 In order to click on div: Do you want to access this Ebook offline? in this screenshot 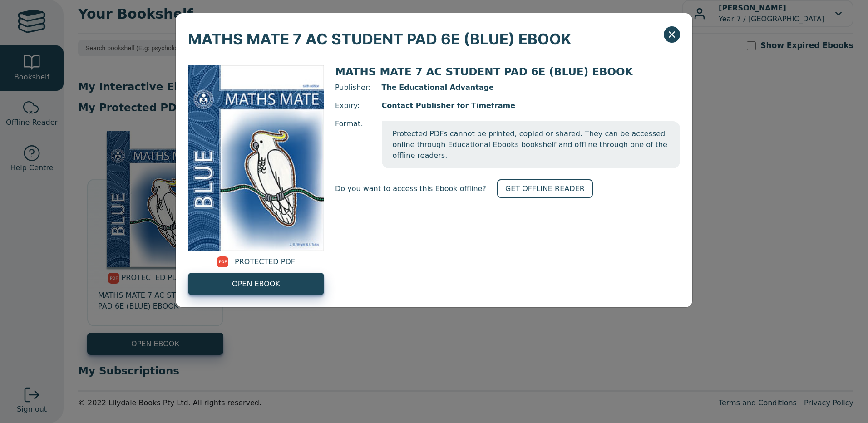, I will do `click(507, 188)`.